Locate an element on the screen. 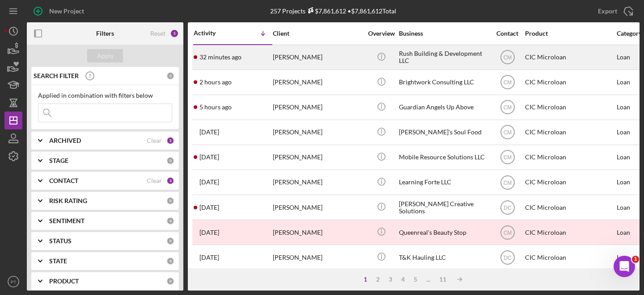 The height and width of the screenshot is (295, 644). b: ARCHIVED is located at coordinates (65, 141).